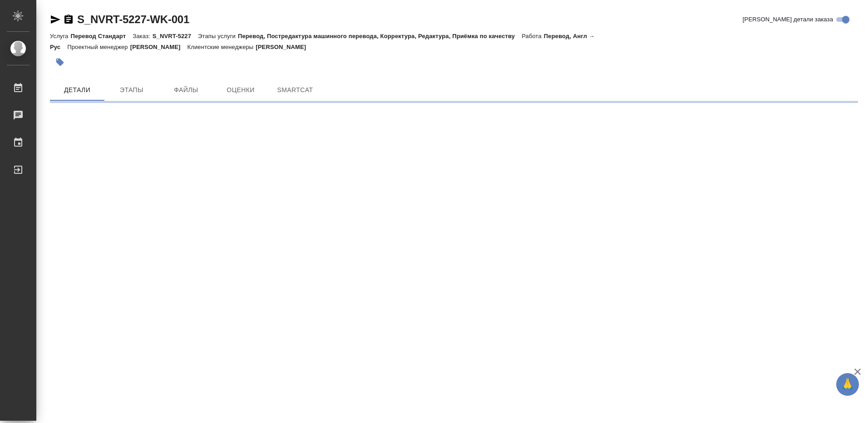 The width and height of the screenshot is (868, 423). What do you see at coordinates (240, 90) in the screenshot?
I see `span: Оценки` at bounding box center [240, 90].